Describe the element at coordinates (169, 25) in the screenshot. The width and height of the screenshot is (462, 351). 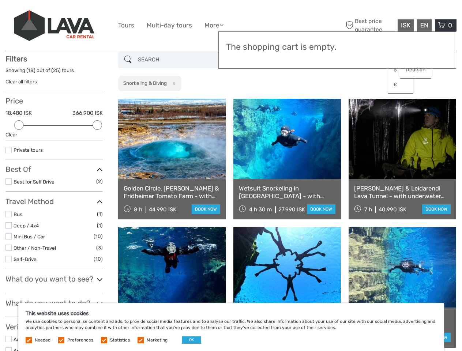
I see `a: Multi-day tours` at that location.